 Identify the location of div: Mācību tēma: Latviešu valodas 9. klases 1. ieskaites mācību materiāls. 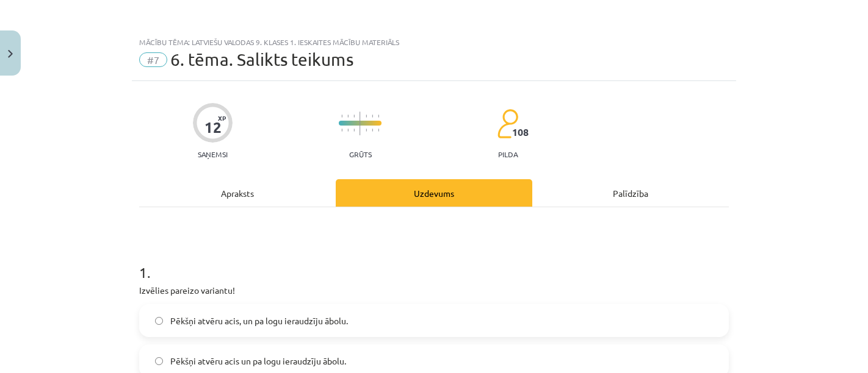
(434, 42).